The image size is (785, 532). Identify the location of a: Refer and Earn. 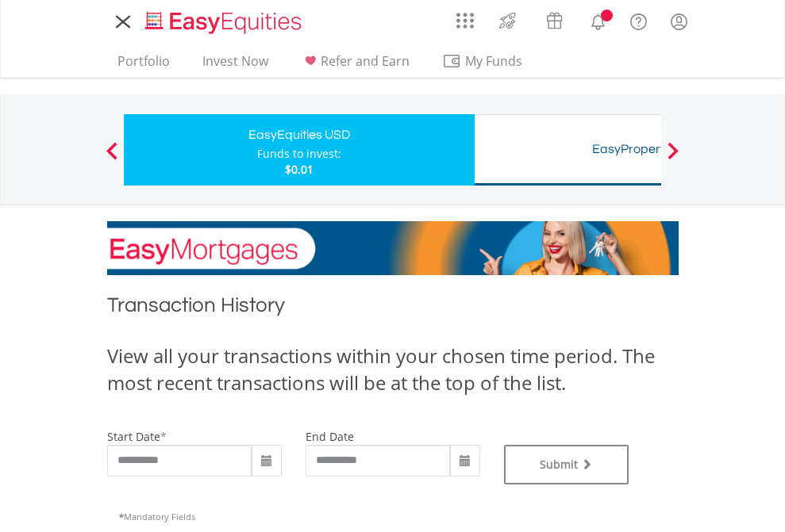
(354, 65).